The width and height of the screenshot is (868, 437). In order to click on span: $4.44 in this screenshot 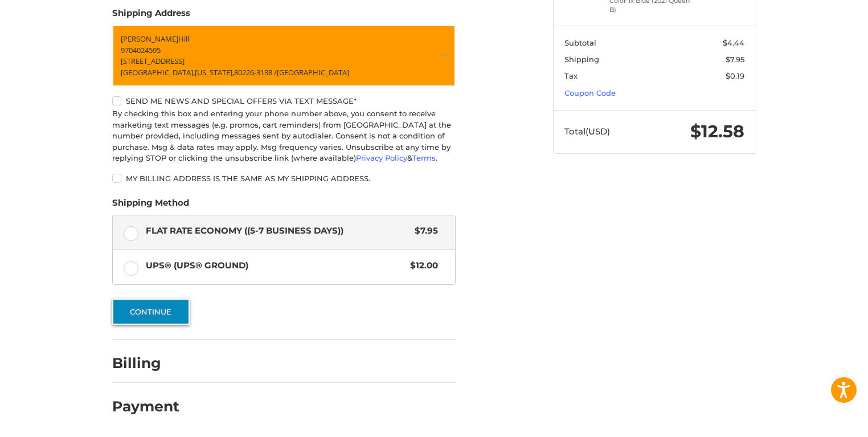, I will do `click(734, 43)`.